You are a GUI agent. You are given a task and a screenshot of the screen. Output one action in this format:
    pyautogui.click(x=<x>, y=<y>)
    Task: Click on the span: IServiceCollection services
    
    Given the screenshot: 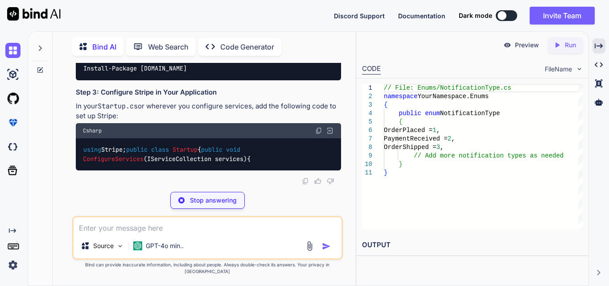 What is the action you would take?
    pyautogui.click(x=195, y=159)
    